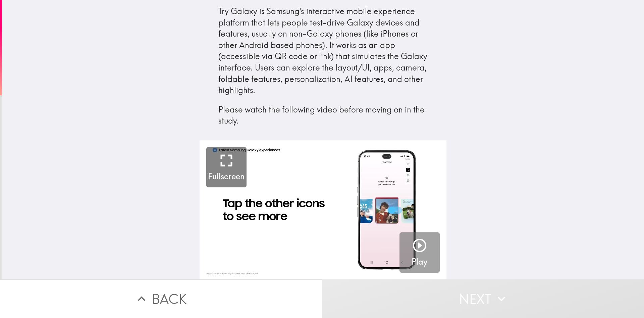 The height and width of the screenshot is (318, 644). What do you see at coordinates (226, 177) in the screenshot?
I see `h5: Fullscreen` at bounding box center [226, 177].